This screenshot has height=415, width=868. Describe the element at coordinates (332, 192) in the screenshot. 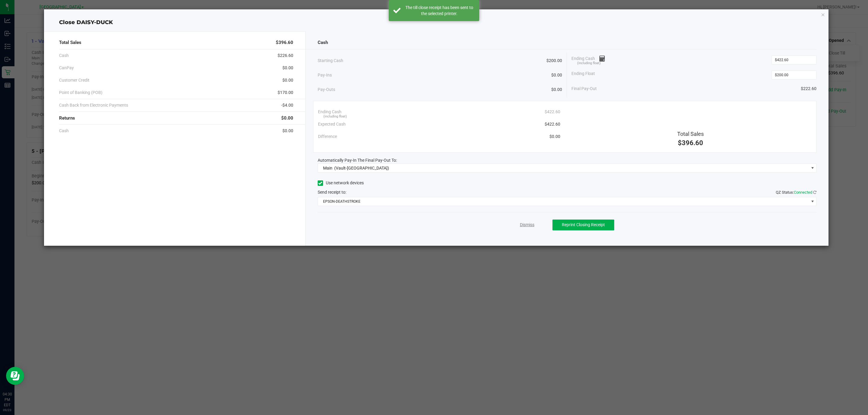

I see `span: Send receipt to:` at that location.